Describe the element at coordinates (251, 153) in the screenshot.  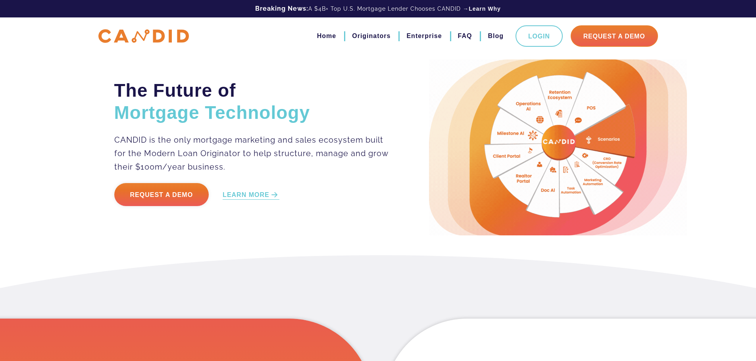
I see `p: CANDID is the only mortgage marketing and sales ecosystem built for the Modern Loan Originator to...` at that location.